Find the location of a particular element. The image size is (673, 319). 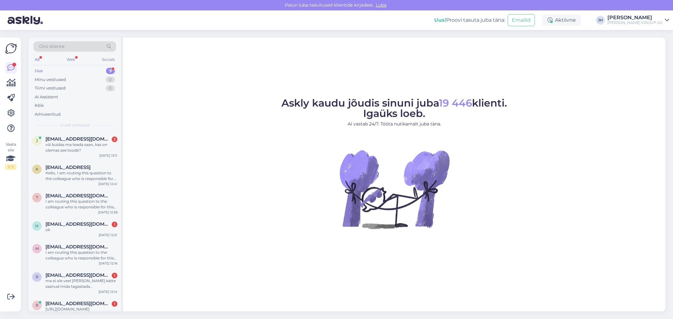

div: Arhiveeritud is located at coordinates (48, 115).